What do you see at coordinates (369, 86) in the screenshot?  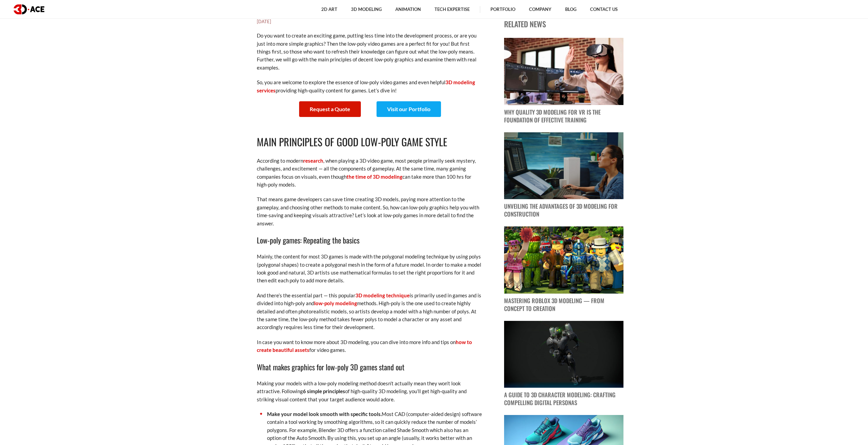 I see `p: So, you are welcome to explore the essence of low-poly video games and even helpful providing hig...` at bounding box center [369, 86].